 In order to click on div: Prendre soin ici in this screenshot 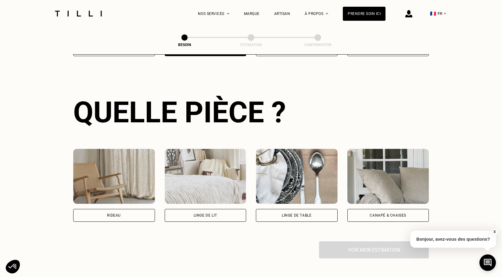, I will do `click(364, 14)`.